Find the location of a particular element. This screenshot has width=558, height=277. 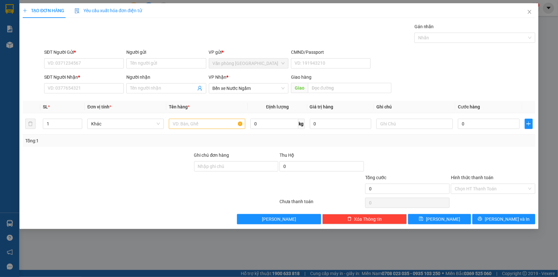

span: Thu Hộ is located at coordinates (287, 155).